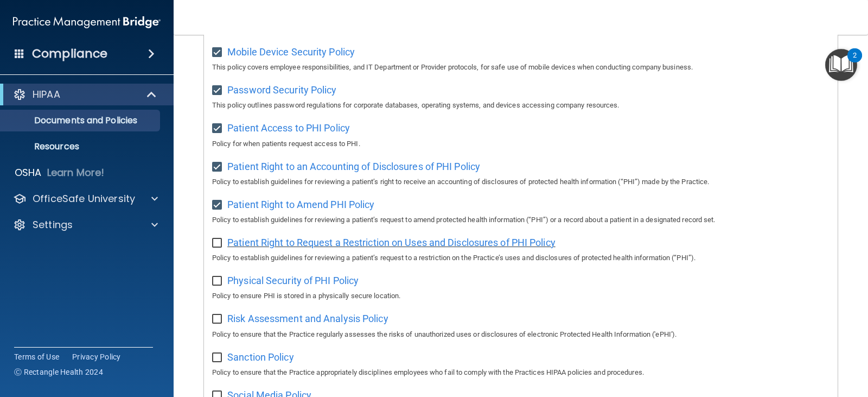  What do you see at coordinates (521, 220) in the screenshot?
I see `p: Policy to establish guidelines for reviewing a patient’s request to amend protected health inform...` at bounding box center [521, 220].